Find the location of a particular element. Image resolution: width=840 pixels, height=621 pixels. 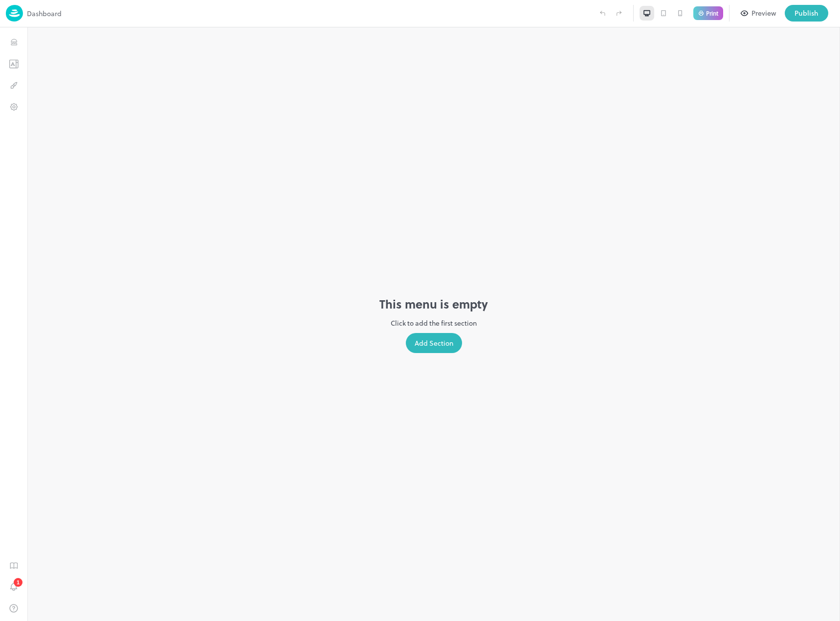

button: Publish is located at coordinates (807, 13).